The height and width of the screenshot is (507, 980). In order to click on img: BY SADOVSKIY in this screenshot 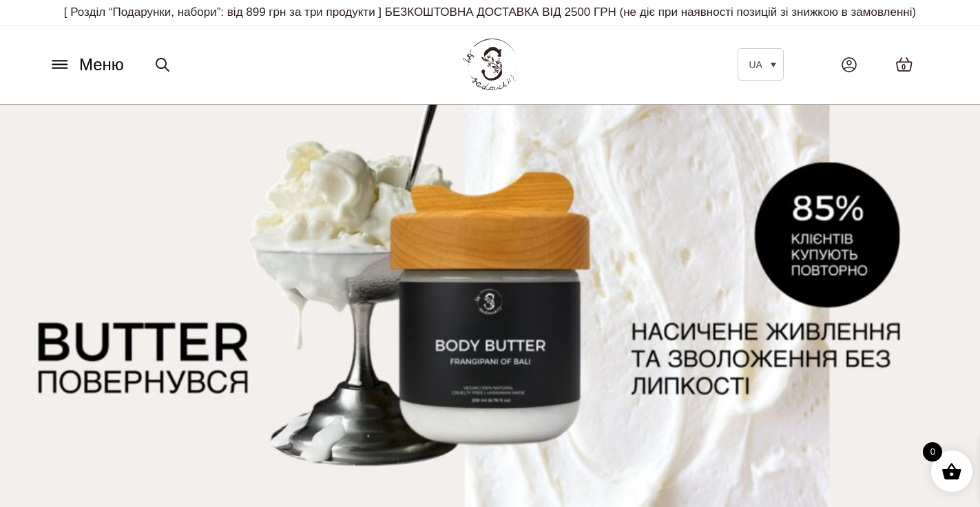, I will do `click(491, 64)`.